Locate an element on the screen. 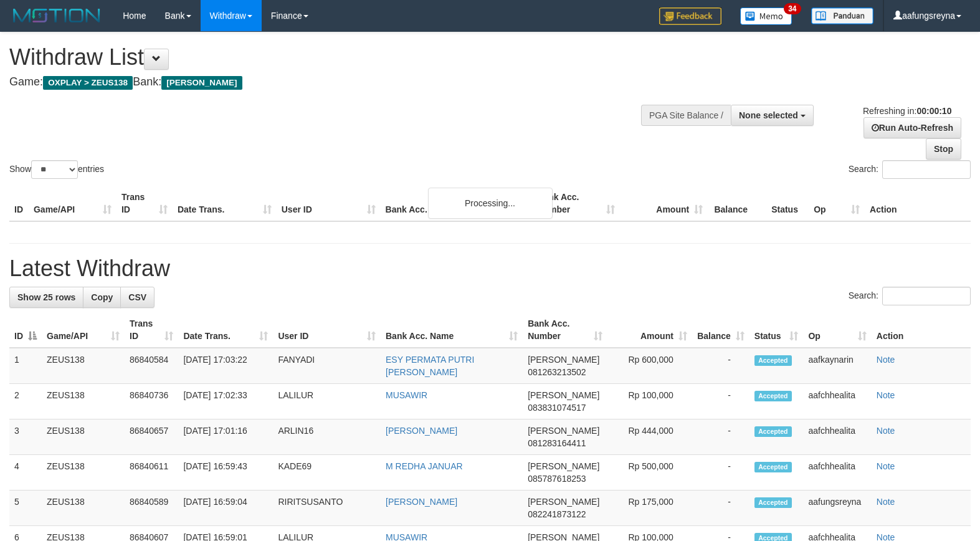 The height and width of the screenshot is (541, 980). th: Trans ID: activate to sort column ascending is located at coordinates (151, 330).